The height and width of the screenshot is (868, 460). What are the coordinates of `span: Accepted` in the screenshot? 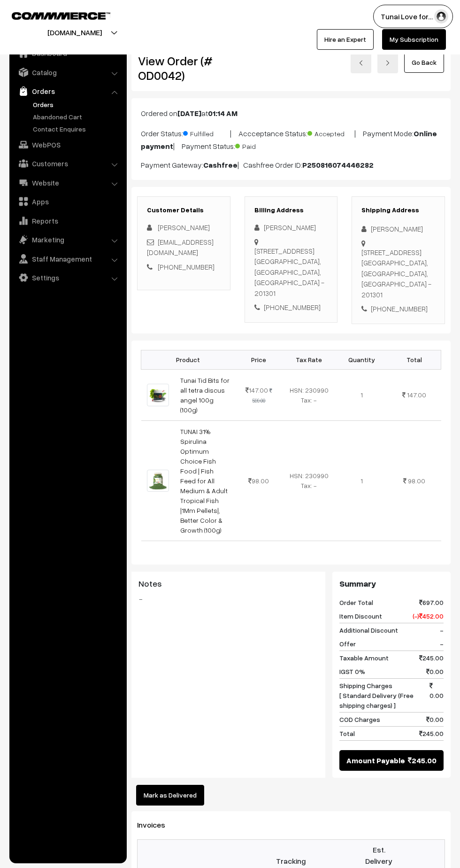 It's located at (330, 132).